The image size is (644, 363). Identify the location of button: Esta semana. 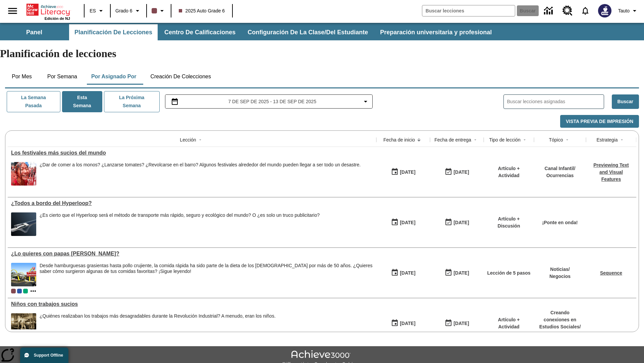
(82, 102).